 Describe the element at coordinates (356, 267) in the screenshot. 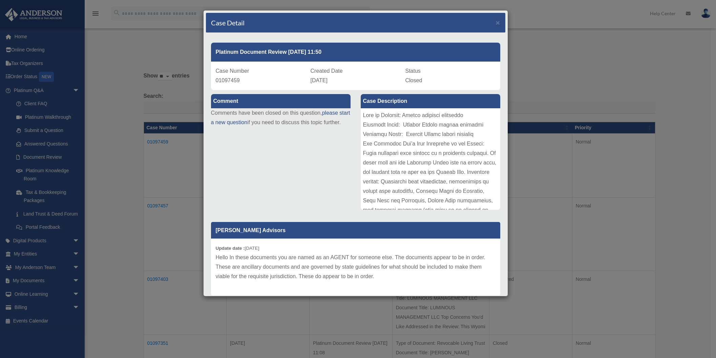

I see `p: Hello In these documents you are named as an AGENT for someone else. The documents appear to be i...` at that location.